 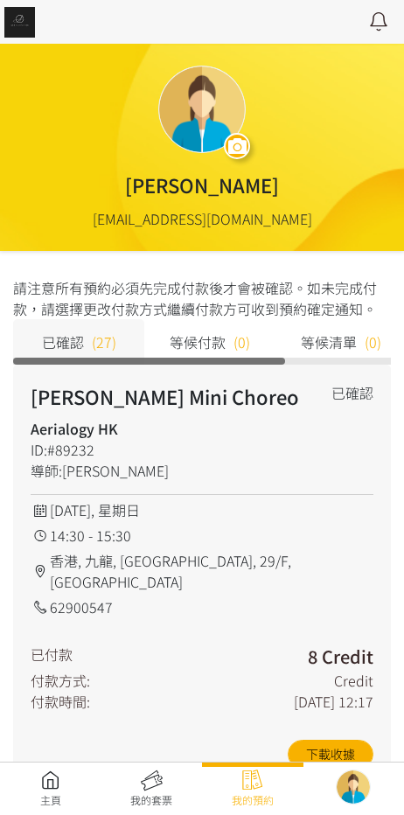 I want to click on div: 已確認, so click(x=353, y=393).